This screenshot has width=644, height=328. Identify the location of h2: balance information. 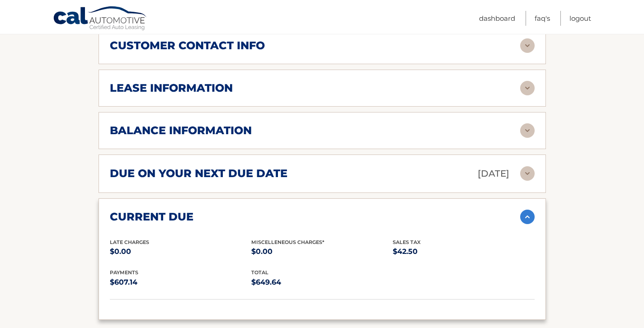
(181, 131).